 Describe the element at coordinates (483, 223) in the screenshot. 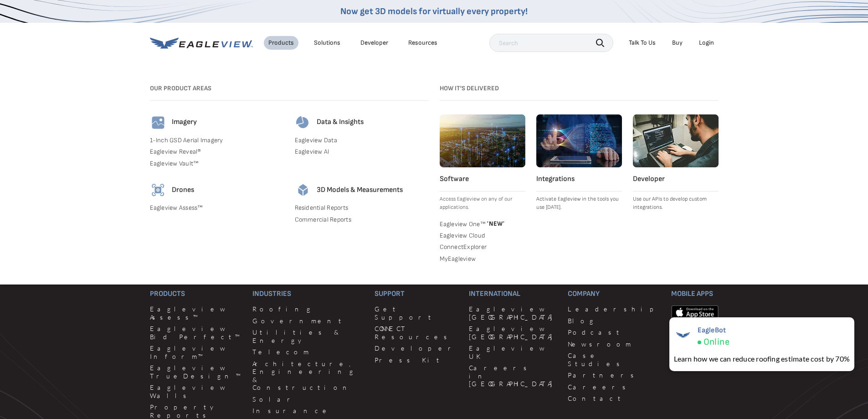

I see `a: Eagleview One™ *NEW*` at that location.